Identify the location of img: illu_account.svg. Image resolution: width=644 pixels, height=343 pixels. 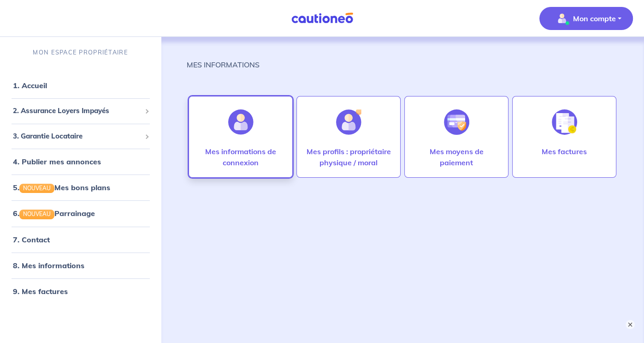
(241, 122).